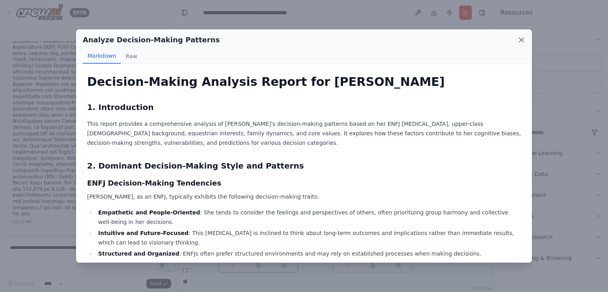 The height and width of the screenshot is (292, 608). Describe the element at coordinates (304, 166) in the screenshot. I see `h2: 2. Dominant Decision-Making Style and Patterns` at that location.